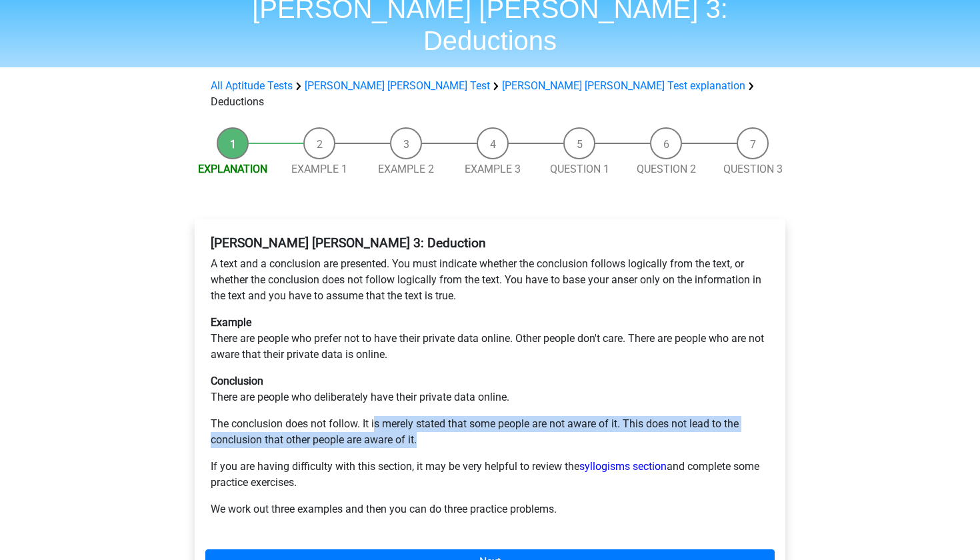  Describe the element at coordinates (406, 169) in the screenshot. I see `a: Example 2` at that location.